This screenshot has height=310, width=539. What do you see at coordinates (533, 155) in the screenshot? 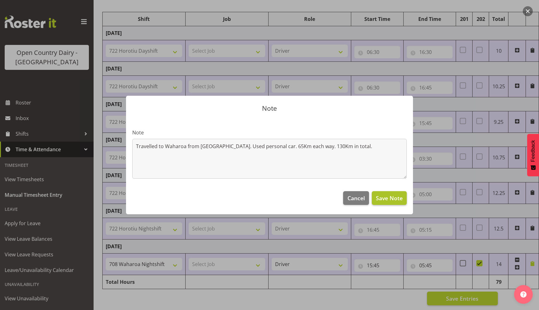
I see `button: Feedback - Show survey` at bounding box center [533, 155].